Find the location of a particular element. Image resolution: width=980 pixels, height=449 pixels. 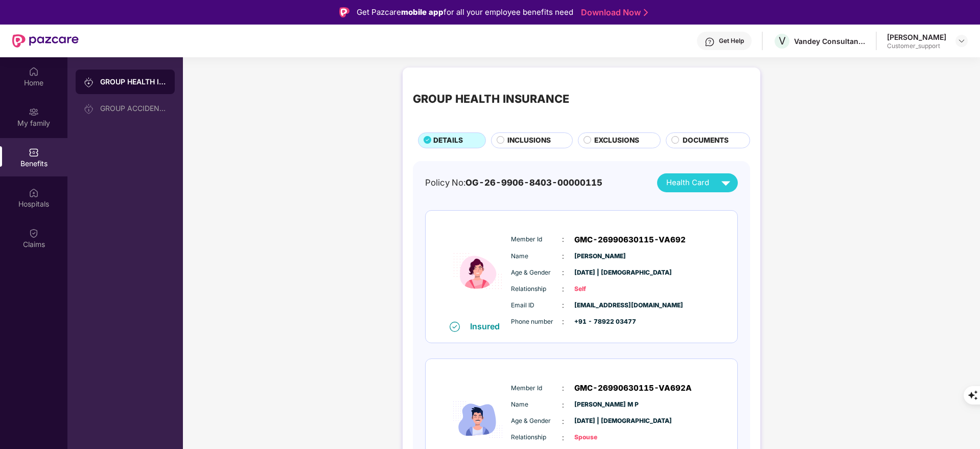

div: Get Pazcare for all your employee benefits need is located at coordinates (465, 12).